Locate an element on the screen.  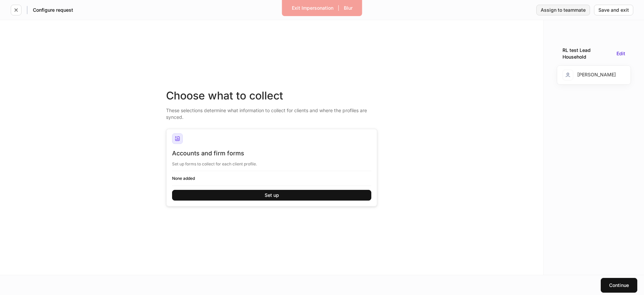
button: Continue is located at coordinates (619, 285).